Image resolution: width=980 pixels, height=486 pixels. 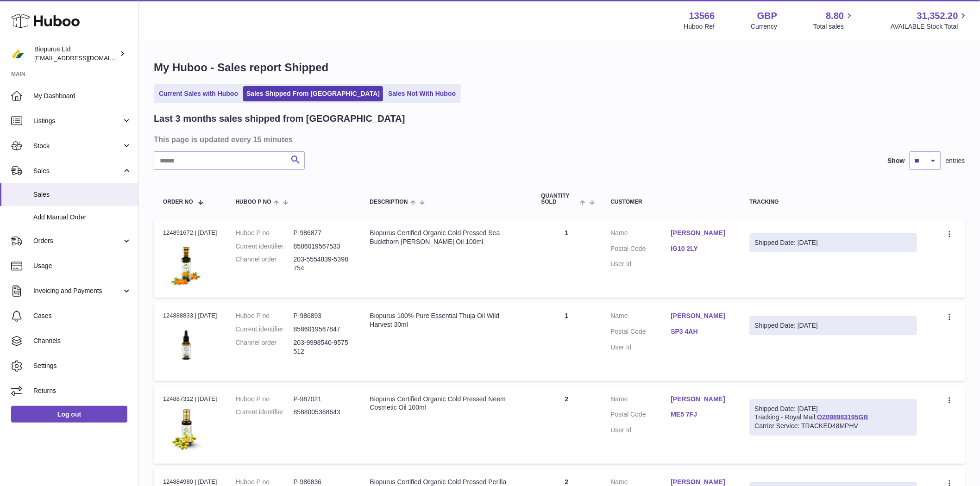 I want to click on a: 8.80 Total sales, so click(x=834, y=20).